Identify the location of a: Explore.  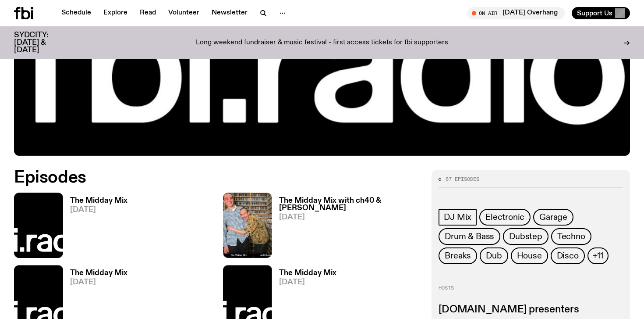
(115, 13).